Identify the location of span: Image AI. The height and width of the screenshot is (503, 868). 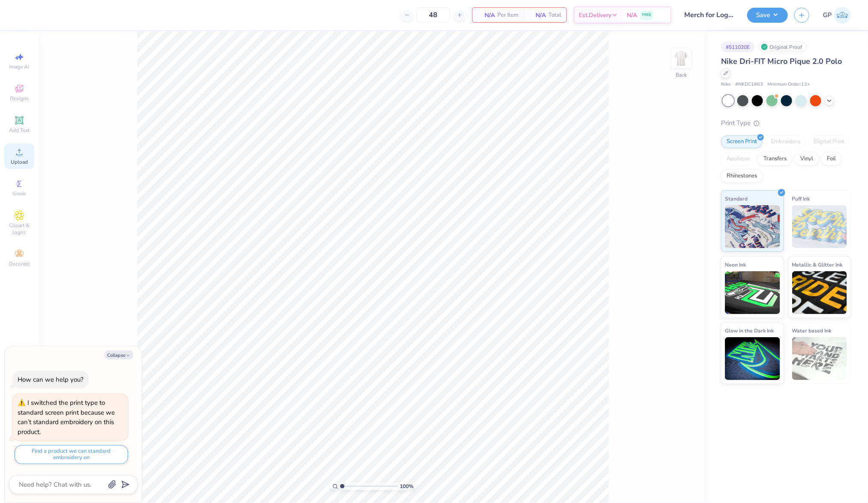
(19, 67).